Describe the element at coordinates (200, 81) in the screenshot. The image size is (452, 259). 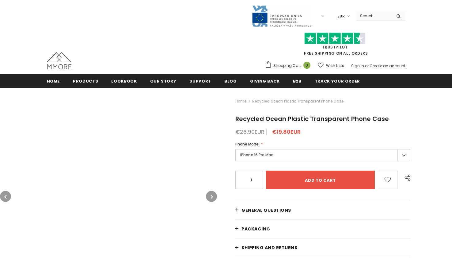
I see `a: support` at that location.